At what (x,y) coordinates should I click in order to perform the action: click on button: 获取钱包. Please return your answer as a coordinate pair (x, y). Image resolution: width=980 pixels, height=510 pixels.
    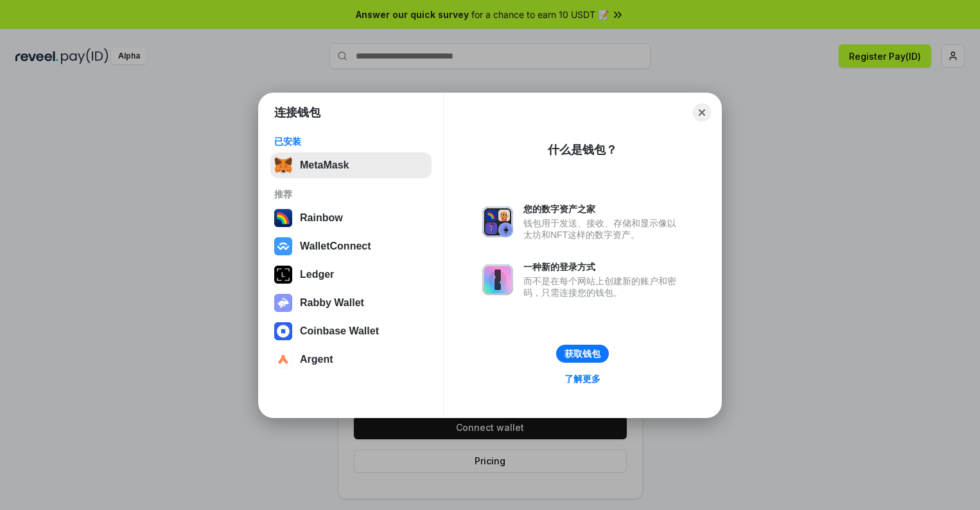
    Looking at the image, I should click on (582, 353).